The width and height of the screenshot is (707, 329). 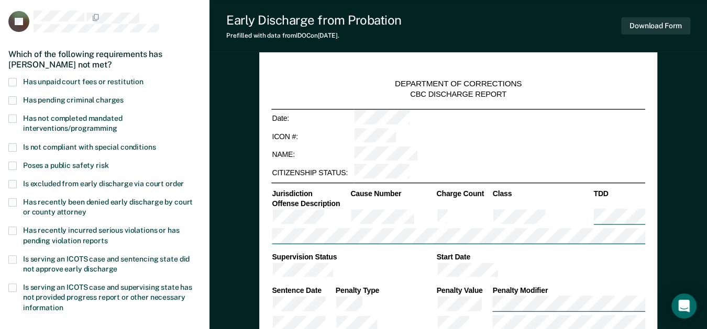 I want to click on th: Offense Description, so click(x=310, y=204).